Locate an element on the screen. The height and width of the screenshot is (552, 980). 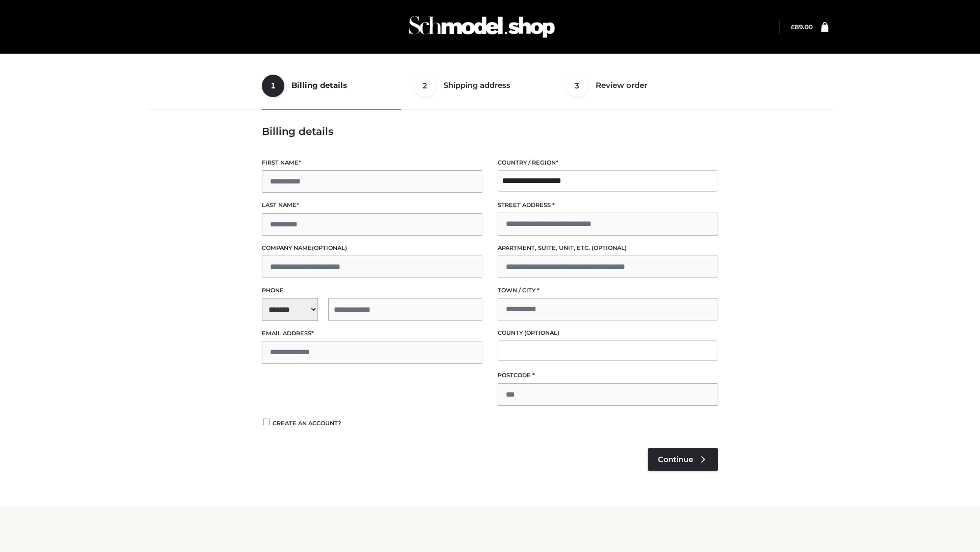
h3: Billing details is located at coordinates (490, 132).